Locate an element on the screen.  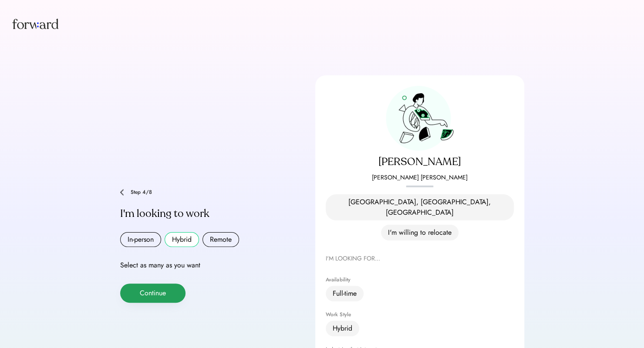
div: I'M LOOKING FOR... is located at coordinates (420, 259).